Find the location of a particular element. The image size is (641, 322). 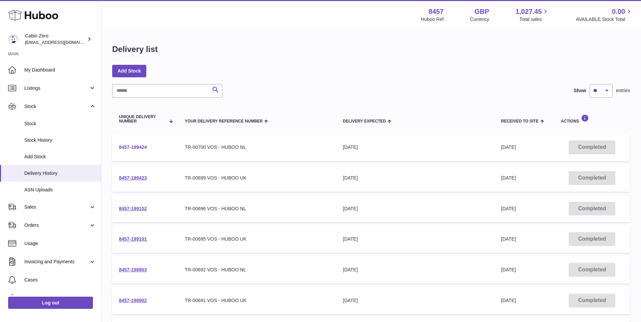

span: Invoicing and Payments is located at coordinates (56, 262).